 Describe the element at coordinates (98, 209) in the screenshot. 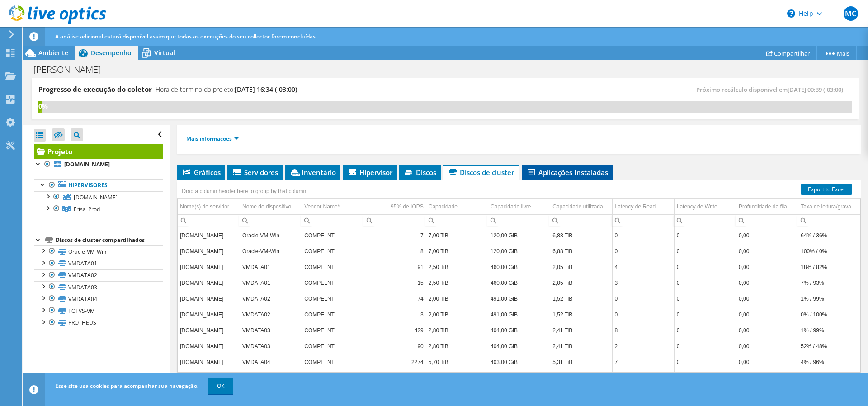

I see `a: Frisa_Prod` at that location.